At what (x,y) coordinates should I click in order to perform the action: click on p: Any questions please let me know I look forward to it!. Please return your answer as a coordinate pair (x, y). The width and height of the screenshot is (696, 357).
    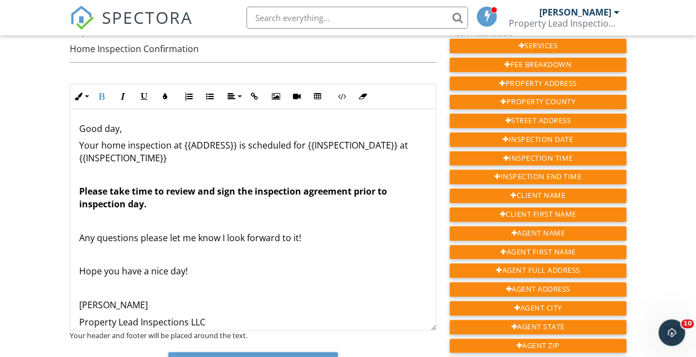
    Looking at the image, I should click on (253, 238).